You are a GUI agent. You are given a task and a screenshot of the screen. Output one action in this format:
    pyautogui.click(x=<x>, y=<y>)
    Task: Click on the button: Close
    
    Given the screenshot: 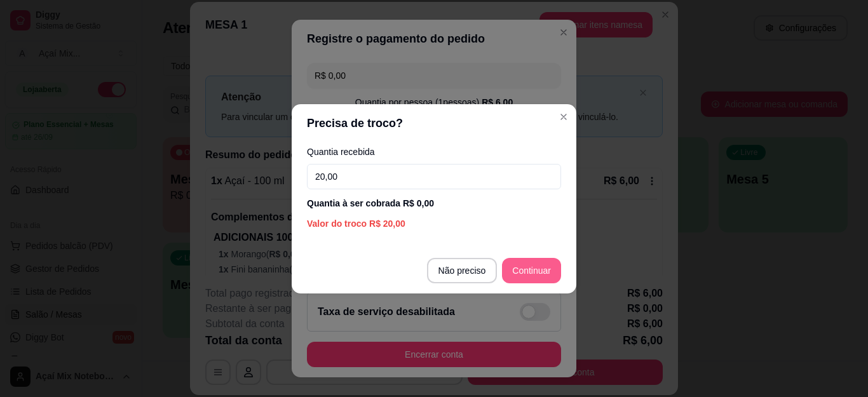 What is the action you would take?
    pyautogui.click(x=564, y=117)
    